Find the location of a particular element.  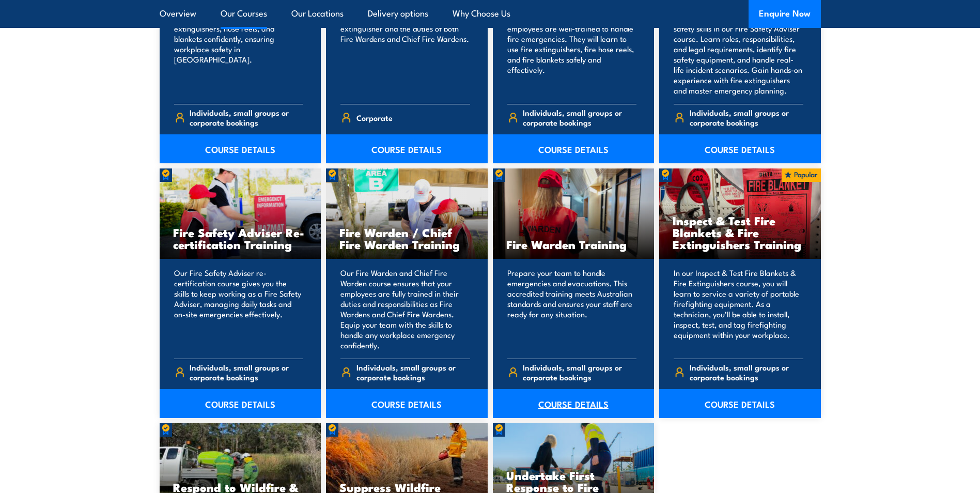

h3: Fire Safety Adviser Re-certification Training is located at coordinates (240, 238).